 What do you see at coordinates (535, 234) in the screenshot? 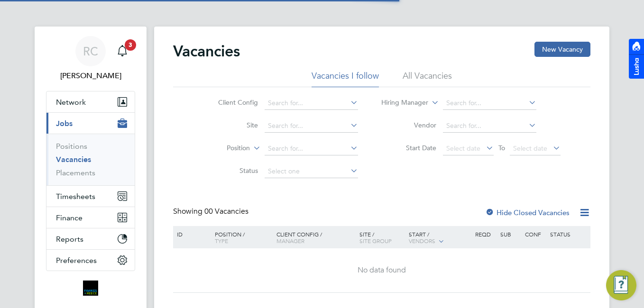
I see `div: Conf` at bounding box center [535, 234].